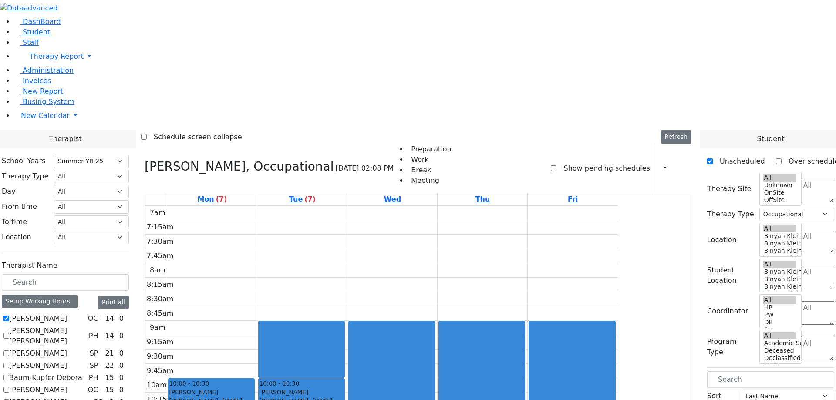 Image resolution: width=836 pixels, height=400 pixels. Describe the element at coordinates (739, 162) in the screenshot. I see `label: Unscheduled` at that location.